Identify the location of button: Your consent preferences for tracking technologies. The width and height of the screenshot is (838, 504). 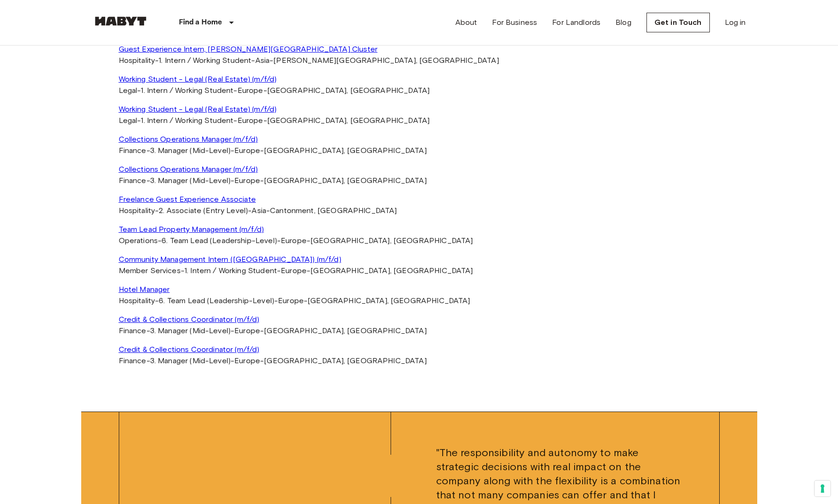
(822, 488).